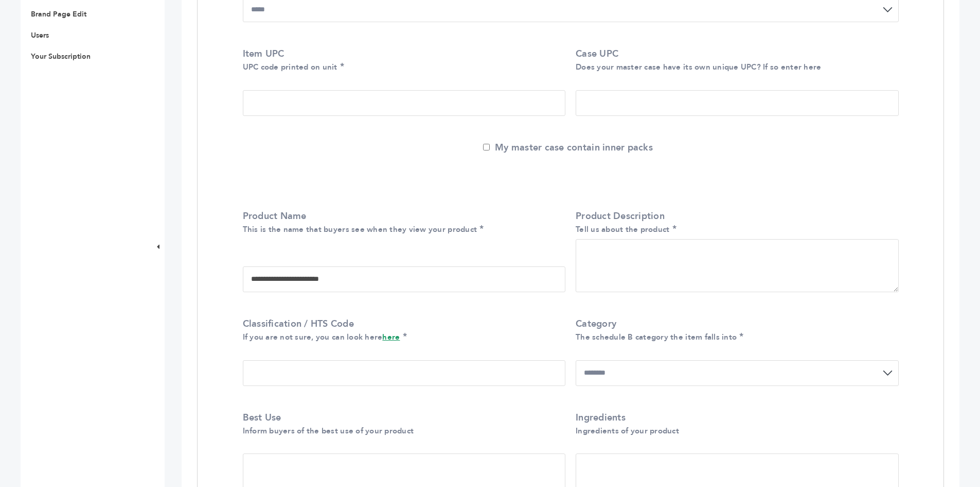  I want to click on small: The schedule B category the item falls into, so click(656, 337).